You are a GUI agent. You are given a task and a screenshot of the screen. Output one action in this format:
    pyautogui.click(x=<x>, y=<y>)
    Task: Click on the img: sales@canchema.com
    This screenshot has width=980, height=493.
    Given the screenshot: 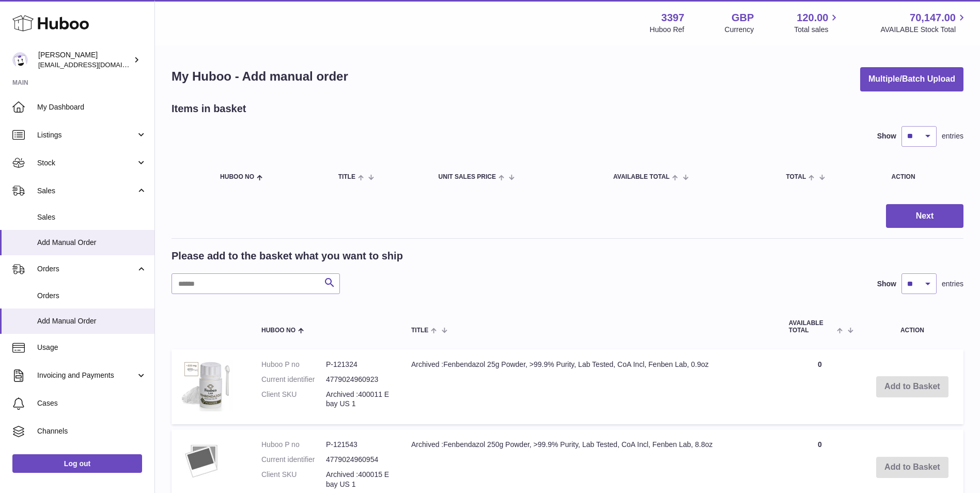 What is the action you would take?
    pyautogui.click(x=20, y=60)
    